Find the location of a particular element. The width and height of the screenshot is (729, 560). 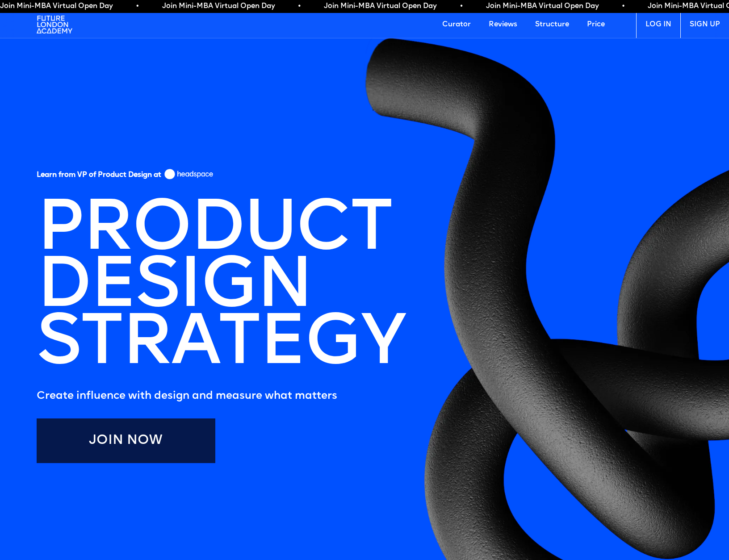

h5: Learn from VP of Product Design at is located at coordinates (99, 176).